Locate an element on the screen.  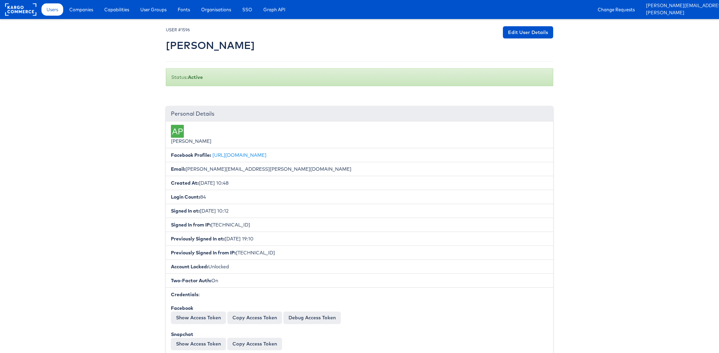
b: Two-Factor Auth: is located at coordinates (191, 280).